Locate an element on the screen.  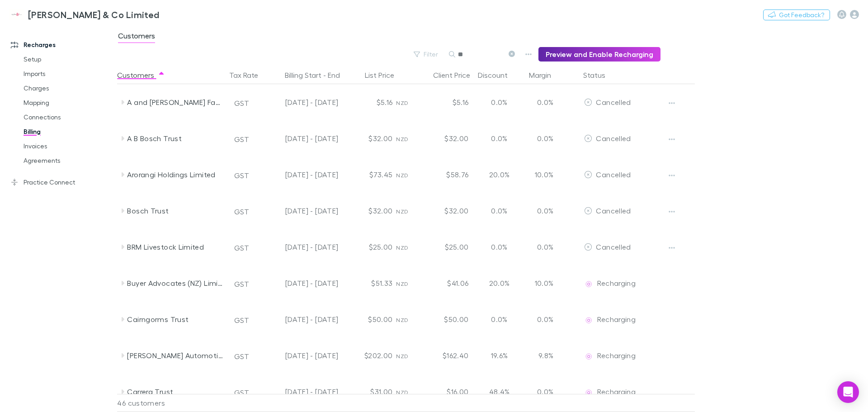
div: Discount is located at coordinates (498, 75).